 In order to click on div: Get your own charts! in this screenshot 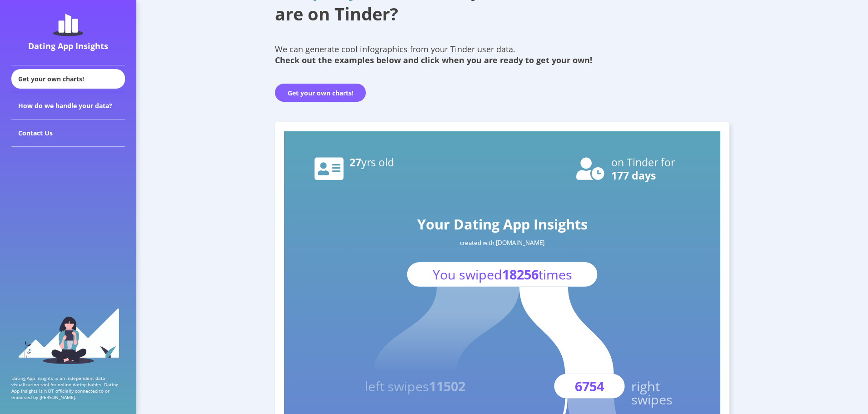, I will do `click(68, 78)`.